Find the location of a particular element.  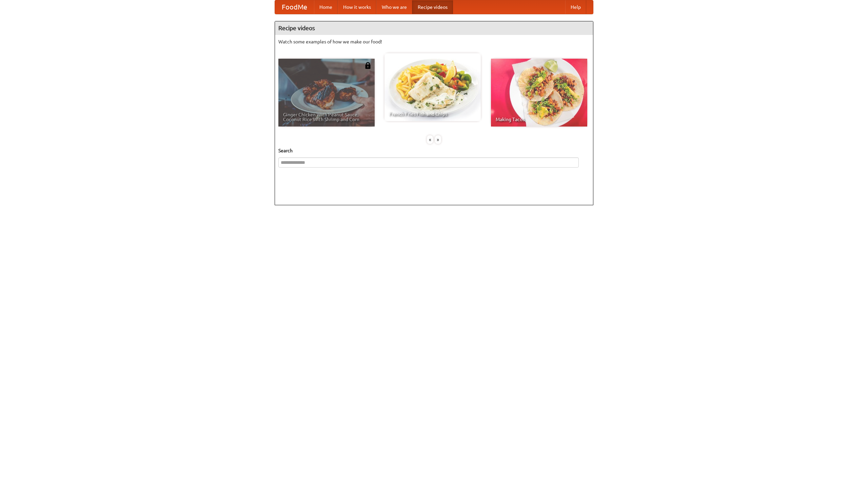

a: FoodMe is located at coordinates (294, 7).